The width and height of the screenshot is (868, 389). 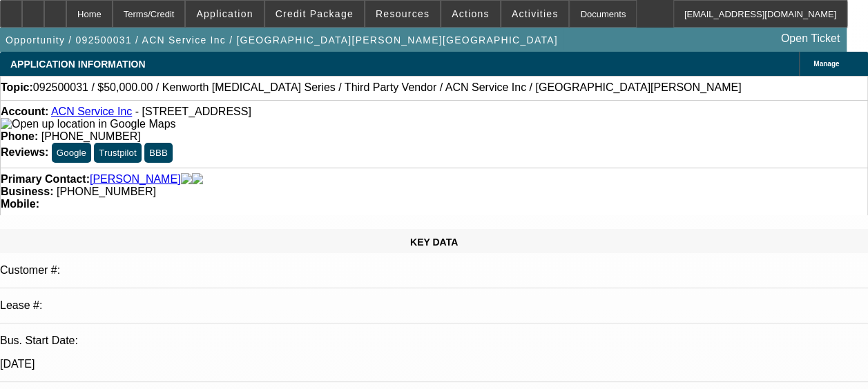 I want to click on button: Google, so click(x=71, y=152).